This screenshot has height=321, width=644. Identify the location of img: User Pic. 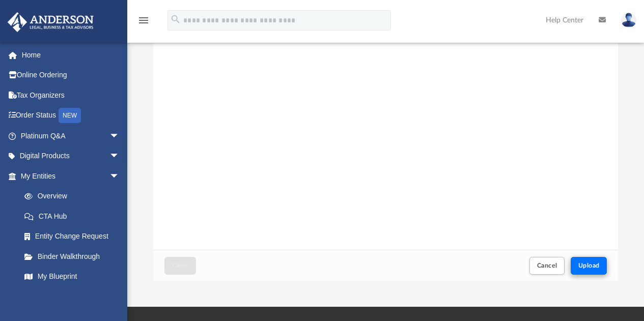
(628, 20).